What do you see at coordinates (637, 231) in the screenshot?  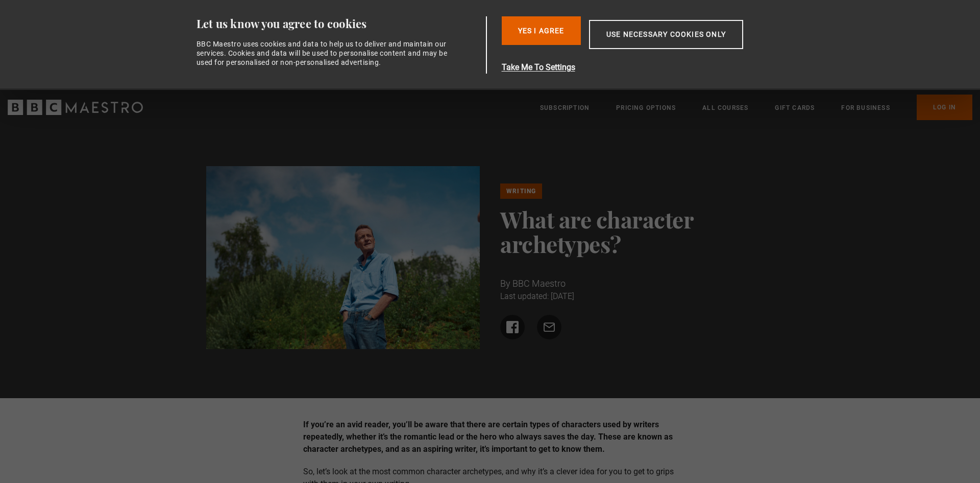 I see `h1: What are character archetypes?` at bounding box center [637, 231].